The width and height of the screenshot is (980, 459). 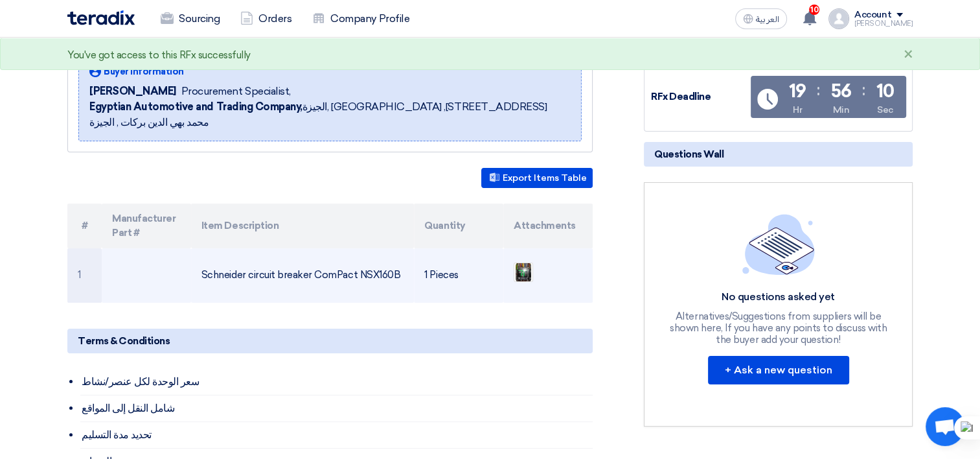 I want to click on div: Hr, so click(x=798, y=110).